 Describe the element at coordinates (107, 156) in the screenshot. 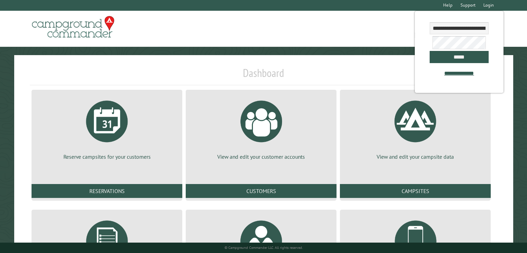

I see `p: Reserve campsites for your customers` at that location.